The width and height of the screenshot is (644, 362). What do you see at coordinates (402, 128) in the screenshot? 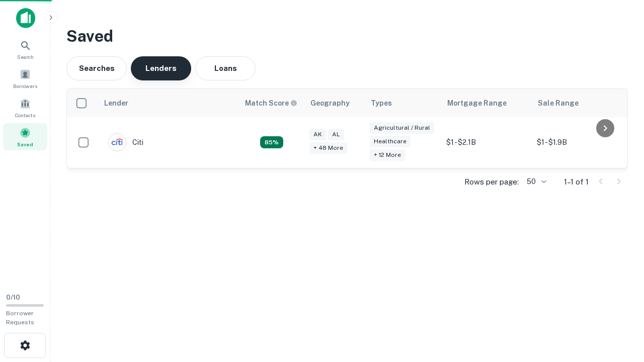
I see `div: Agricultural / Rural` at bounding box center [402, 128].